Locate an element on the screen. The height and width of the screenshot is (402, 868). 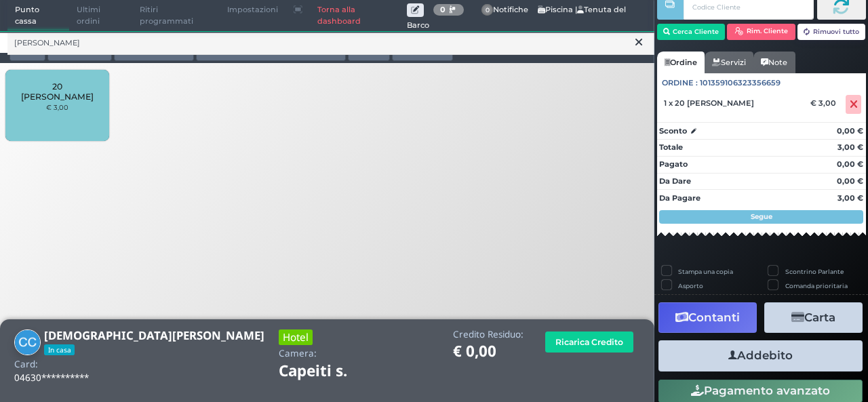
strong: Segue is located at coordinates (761, 216).